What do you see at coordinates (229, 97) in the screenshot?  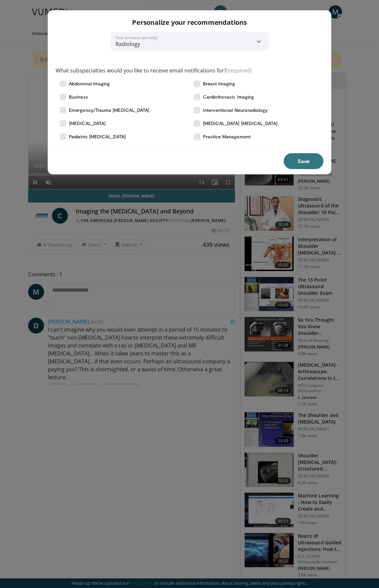 I see `span: Cardiothoracic Imaging` at bounding box center [229, 97].